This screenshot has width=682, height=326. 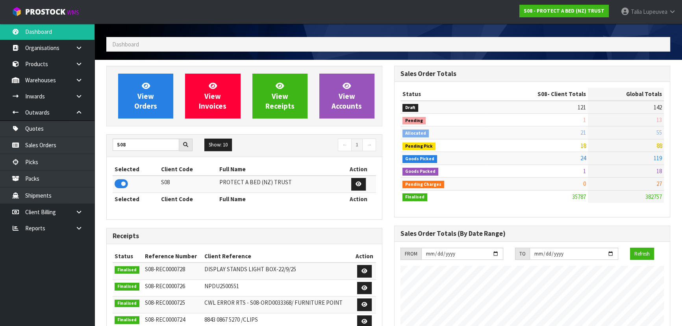 I want to click on h3: Receipts, so click(x=244, y=236).